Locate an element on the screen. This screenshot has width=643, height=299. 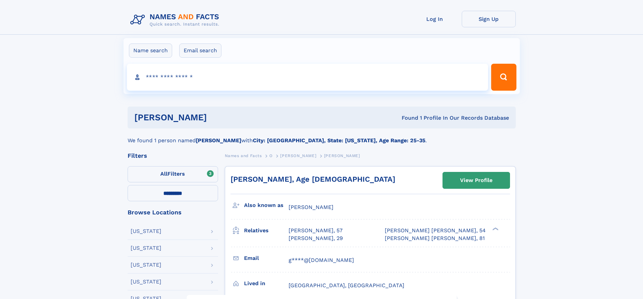
a: View Profile is located at coordinates (476, 181).